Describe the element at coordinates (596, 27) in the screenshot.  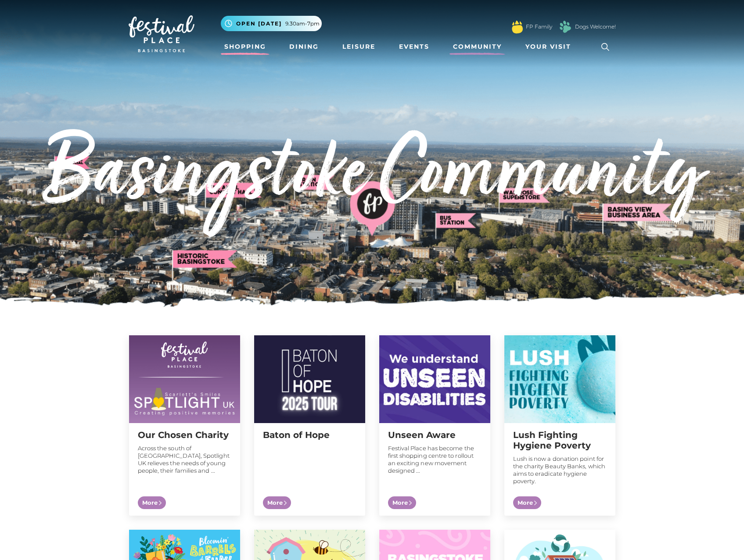
I see `a: Dogs Welcome!` at that location.